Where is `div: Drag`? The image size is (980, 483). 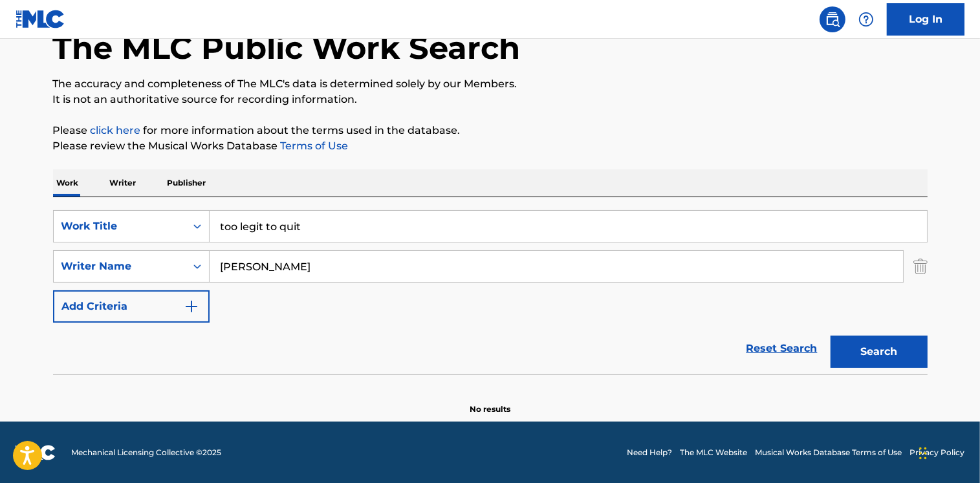 div: Drag is located at coordinates (924, 454).